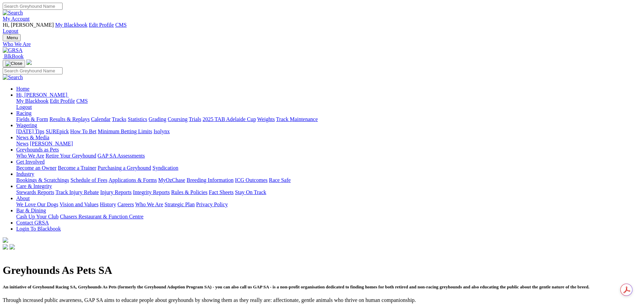 The height and width of the screenshot is (308, 644). I want to click on a: Fact Sheets, so click(221, 192).